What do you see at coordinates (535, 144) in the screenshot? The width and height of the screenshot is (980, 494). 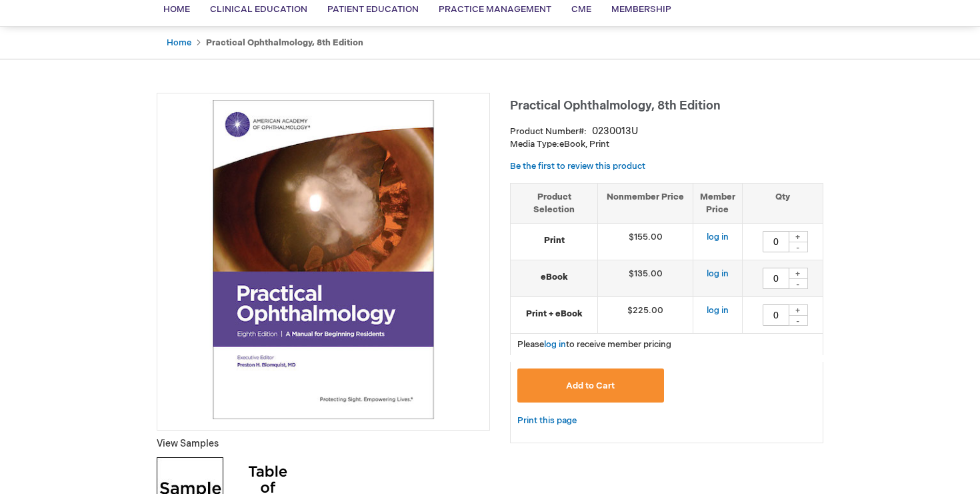 I see `strong: Media Type:` at bounding box center [535, 144].